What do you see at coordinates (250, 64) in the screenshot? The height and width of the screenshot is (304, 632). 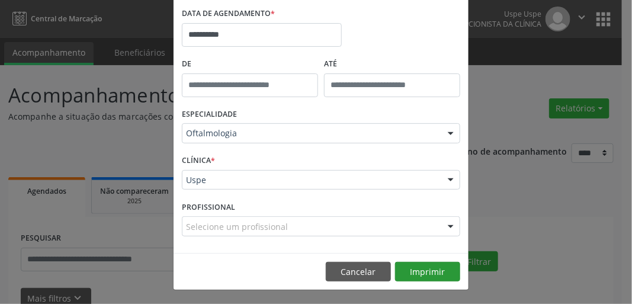 I see `label: De` at bounding box center [250, 64].